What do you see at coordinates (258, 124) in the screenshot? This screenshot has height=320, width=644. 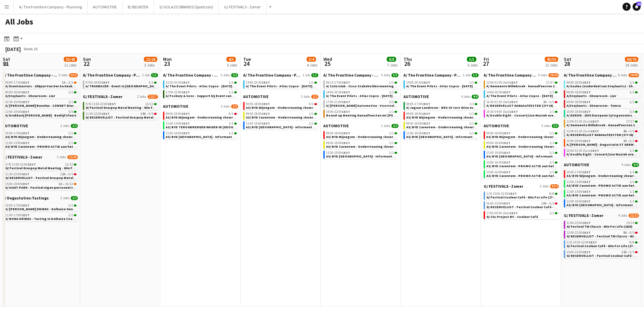 I see `span: 11:00-19:00` at bounding box center [258, 124].